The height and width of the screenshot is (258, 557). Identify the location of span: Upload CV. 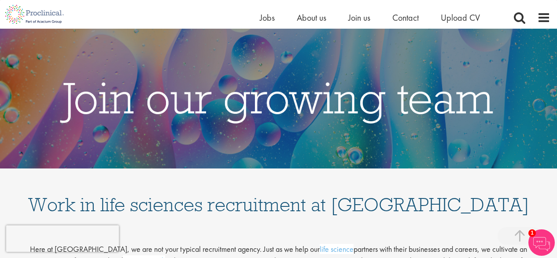
(460, 18).